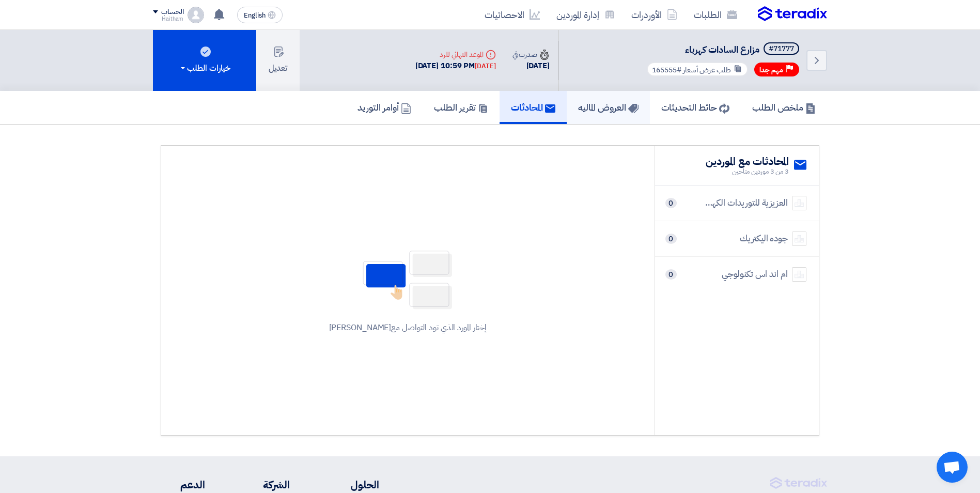 The height and width of the screenshot is (493, 980). Describe the element at coordinates (747, 172) in the screenshot. I see `span: 3 من 3 موردين متاحين` at that location.